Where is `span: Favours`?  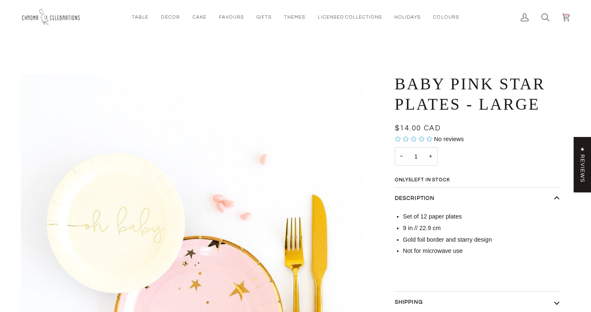
span: Favours is located at coordinates (231, 17).